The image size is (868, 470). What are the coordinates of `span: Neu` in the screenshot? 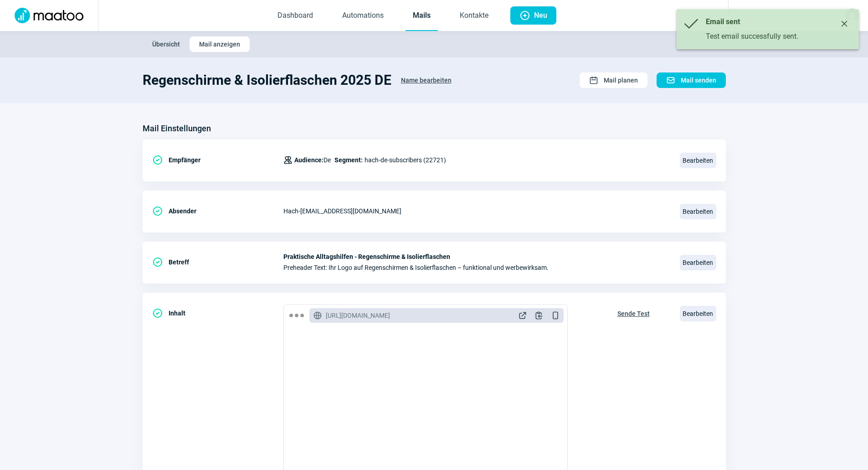 It's located at (541, 15).